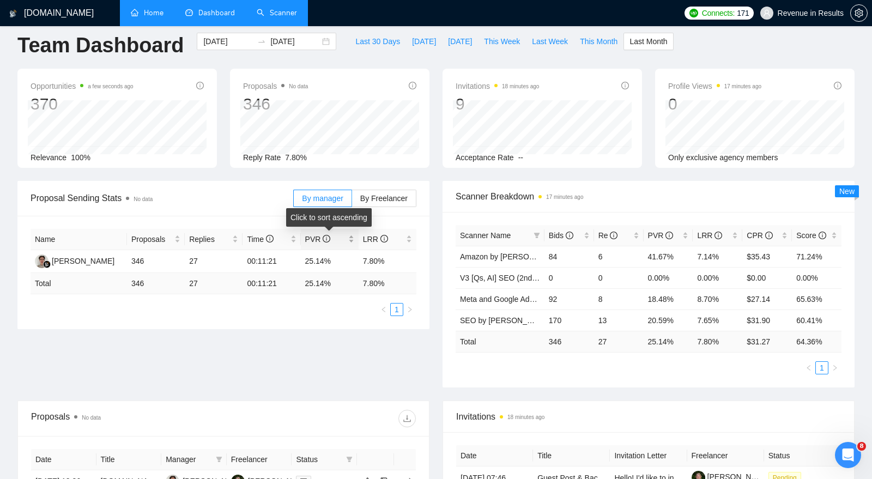 The width and height of the screenshot is (872, 479). I want to click on a: 1, so click(397, 309).